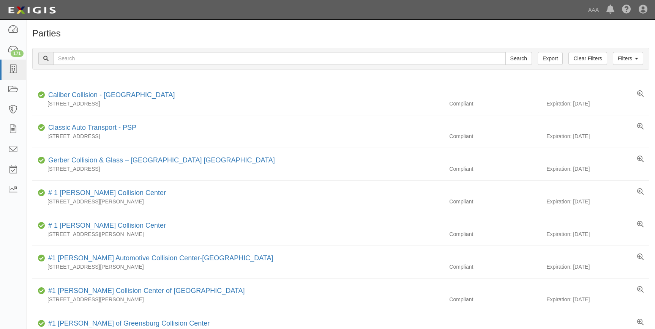 The image size is (655, 329). Describe the element at coordinates (550, 58) in the screenshot. I see `a: Export` at that location.